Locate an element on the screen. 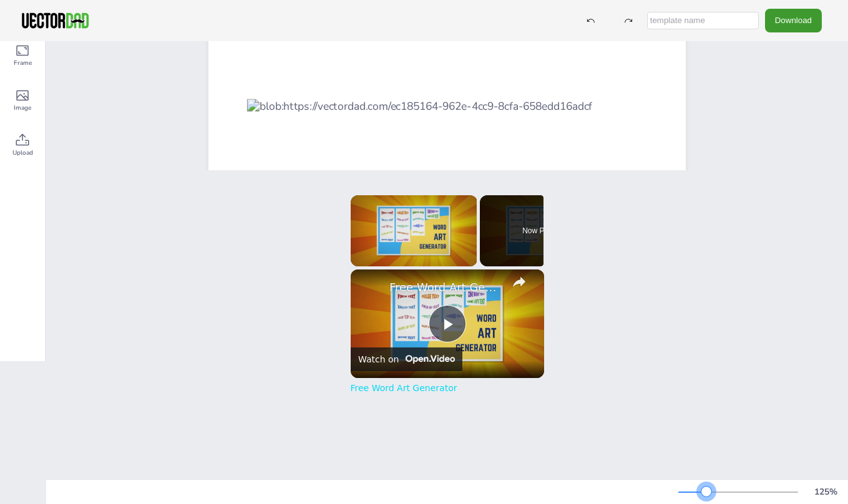 Image resolution: width=848 pixels, height=504 pixels. button: Play Video is located at coordinates (448, 324).